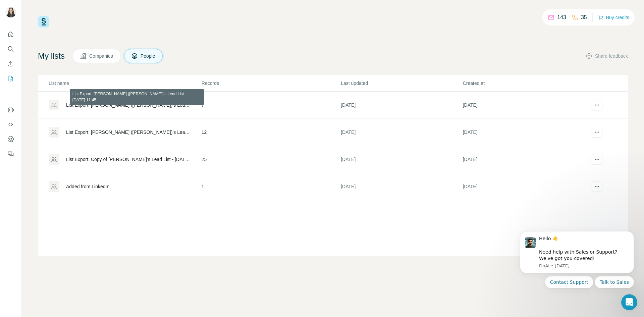 This screenshot has width=644, height=317. Describe the element at coordinates (11, 139) in the screenshot. I see `button: Dashboard` at that location.